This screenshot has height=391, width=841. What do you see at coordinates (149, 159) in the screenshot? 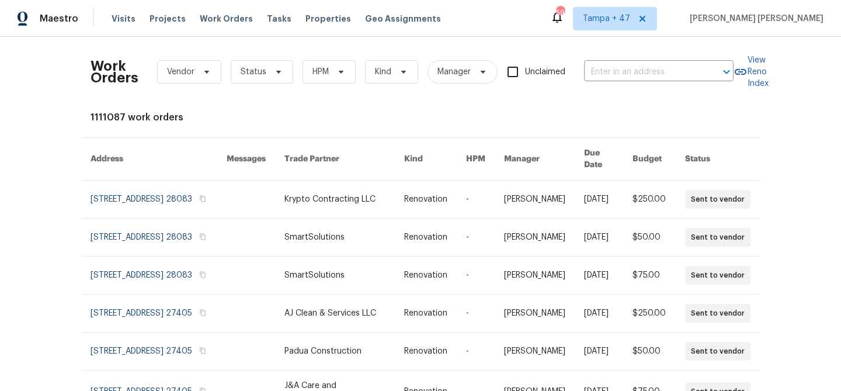
I see `th: Address` at bounding box center [149, 159].